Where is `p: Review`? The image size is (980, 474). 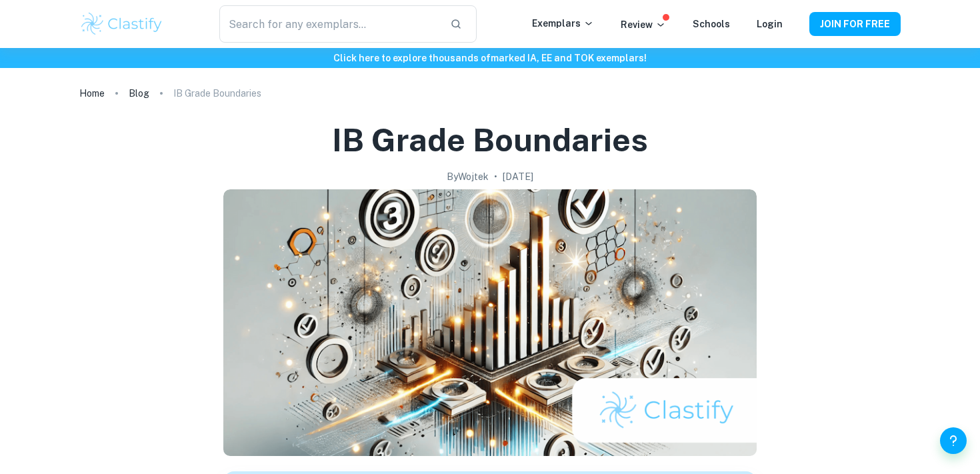
p: Review is located at coordinates (643, 24).